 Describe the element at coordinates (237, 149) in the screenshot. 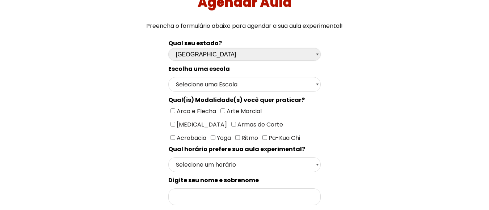

I see `spam: Qual horário prefere sua aula experimental?` at that location.